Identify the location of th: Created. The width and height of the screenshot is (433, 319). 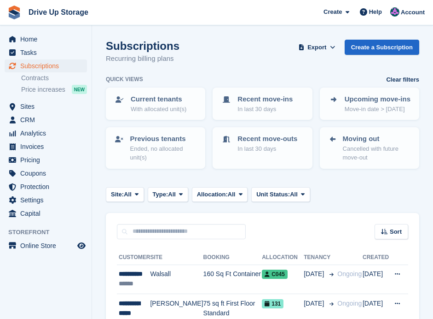
(376, 257).